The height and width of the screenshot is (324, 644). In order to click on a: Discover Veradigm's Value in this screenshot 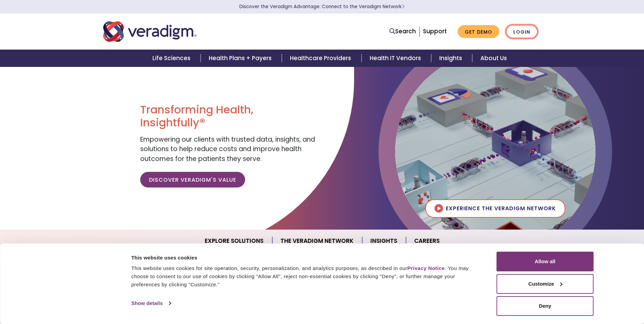, I will do `click(192, 180)`.